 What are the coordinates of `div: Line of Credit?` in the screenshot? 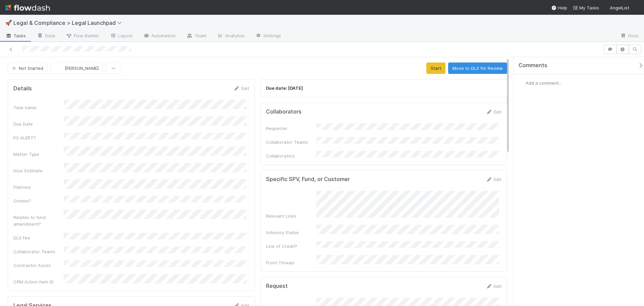 It's located at (291, 246).